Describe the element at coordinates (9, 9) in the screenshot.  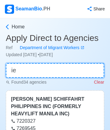
I see `img: Logo` at that location.